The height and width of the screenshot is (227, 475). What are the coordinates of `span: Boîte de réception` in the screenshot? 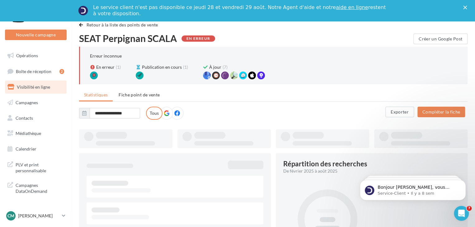 It's located at (34, 71).